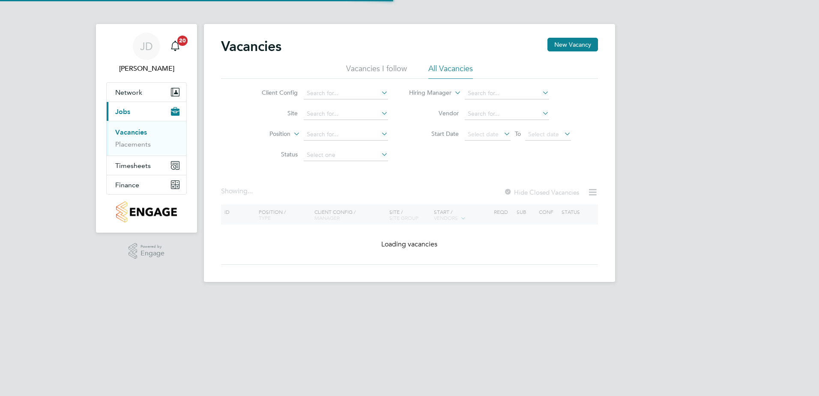 This screenshot has height=396, width=819. I want to click on nav: Main navigation, so click(146, 128).